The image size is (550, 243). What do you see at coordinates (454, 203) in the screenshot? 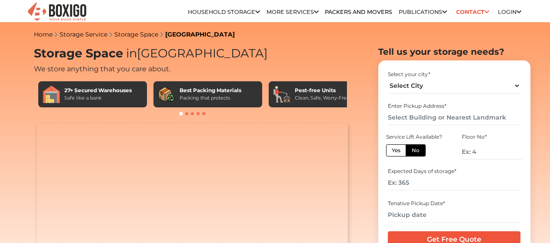
I see `div: Tenative Pickup Date` at bounding box center [454, 203].